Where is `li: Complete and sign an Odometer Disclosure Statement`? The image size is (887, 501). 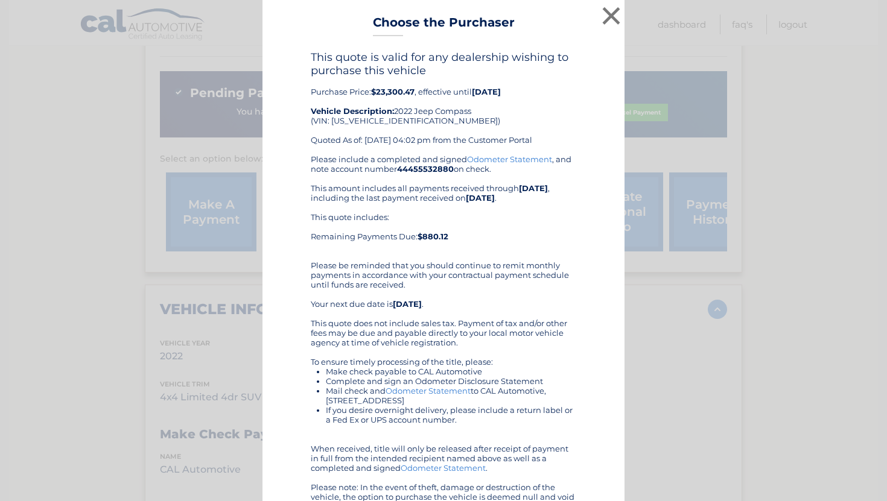
li: Complete and sign an Odometer Disclosure Statement is located at coordinates (451, 381).